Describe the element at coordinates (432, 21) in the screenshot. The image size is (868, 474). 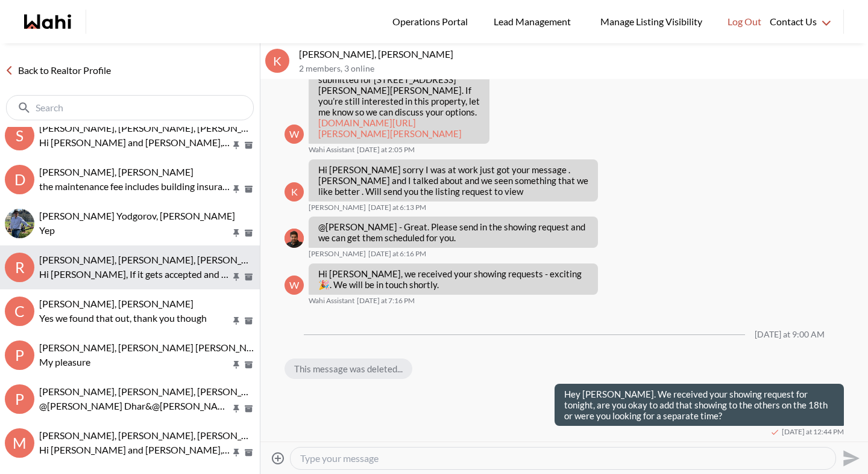
I see `span: Operations Portal` at that location.